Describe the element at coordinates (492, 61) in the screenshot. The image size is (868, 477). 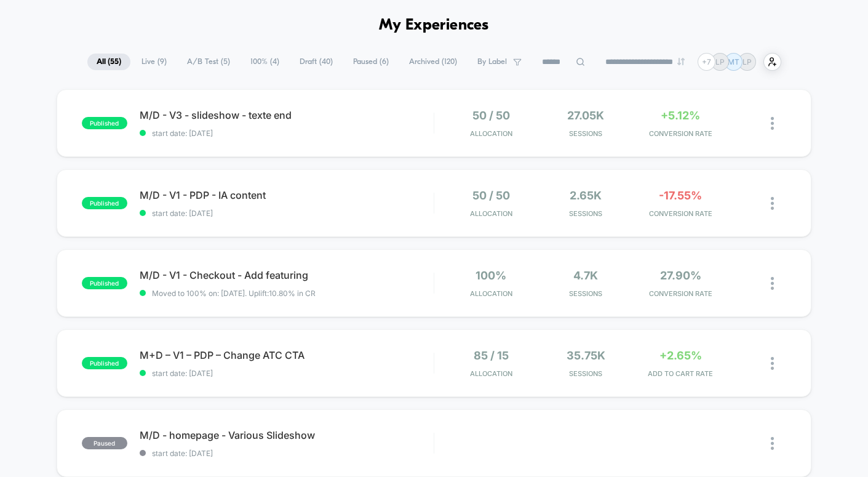
I see `span: By Label` at that location.